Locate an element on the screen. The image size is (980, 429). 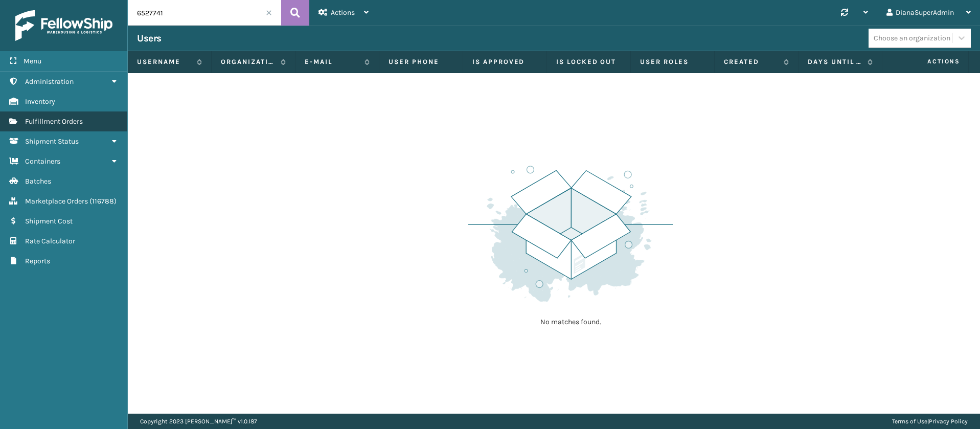
label: Organization is located at coordinates (248, 62).